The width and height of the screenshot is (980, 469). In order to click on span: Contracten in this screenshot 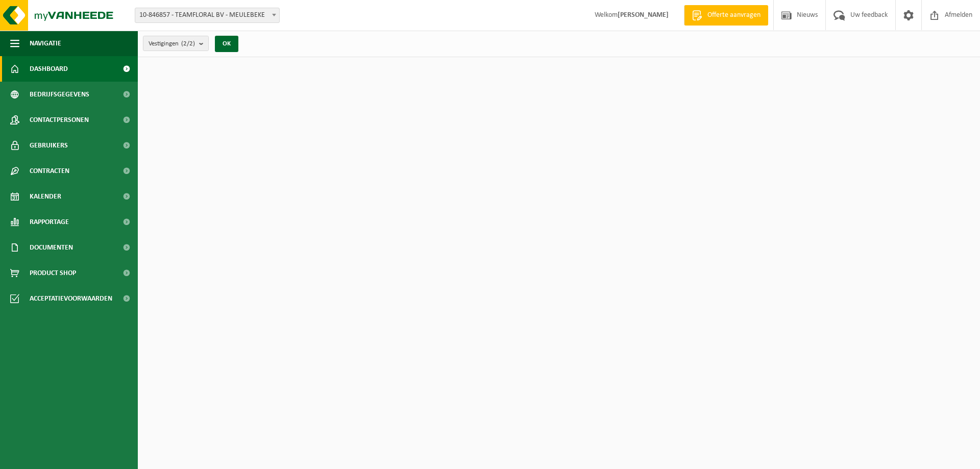, I will do `click(49, 171)`.